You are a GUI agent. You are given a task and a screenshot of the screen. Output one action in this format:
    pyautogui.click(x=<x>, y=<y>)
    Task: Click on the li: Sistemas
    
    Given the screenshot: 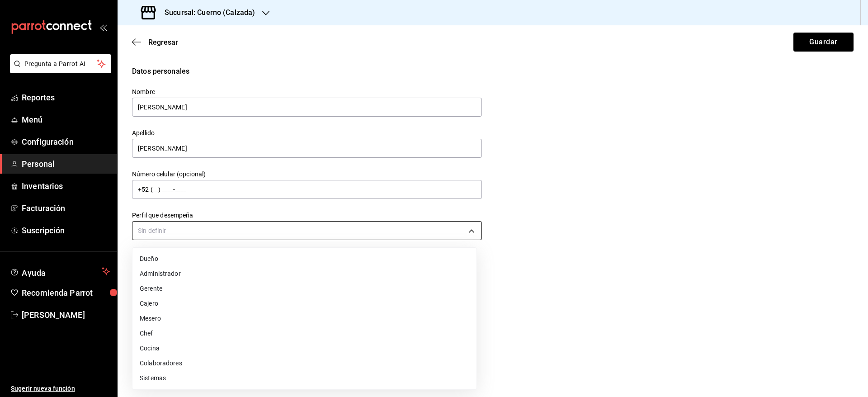 What is the action you would take?
    pyautogui.click(x=304, y=378)
    